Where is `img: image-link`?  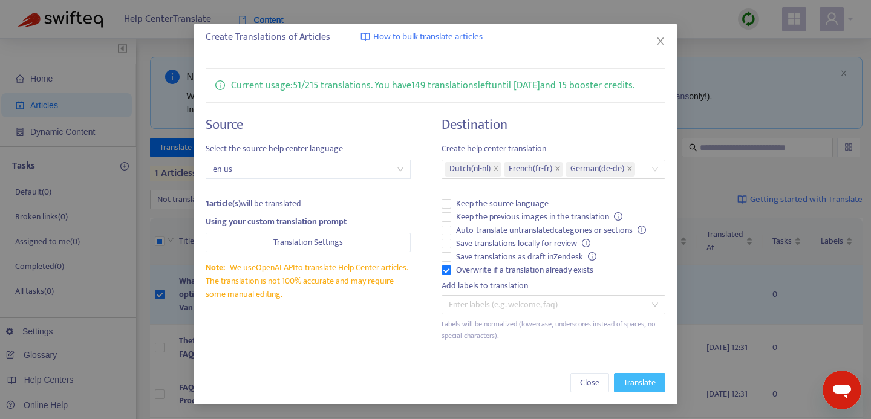 img: image-link is located at coordinates (365, 37).